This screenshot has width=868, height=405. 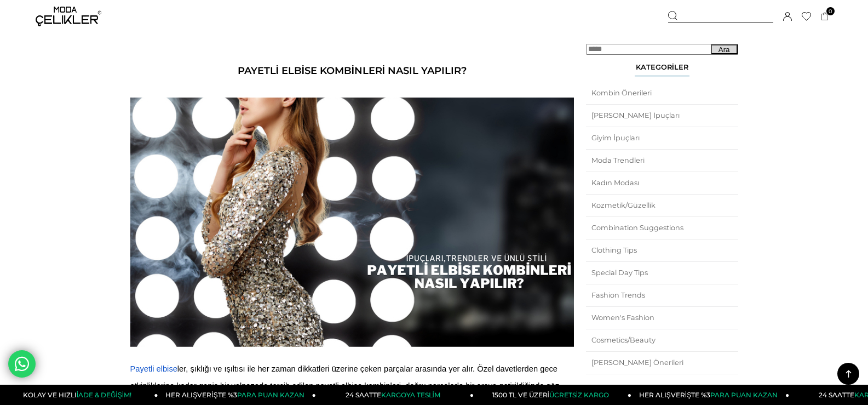 I want to click on button: Ara, so click(x=724, y=49).